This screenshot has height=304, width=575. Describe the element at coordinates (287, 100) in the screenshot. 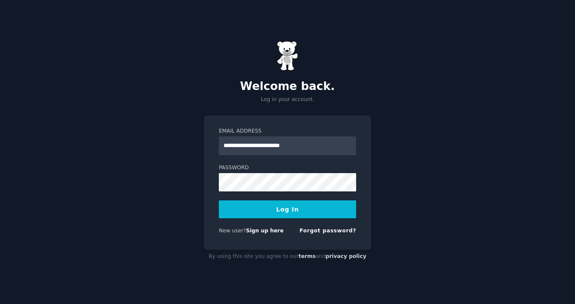

I see `p: Log in your account.` at that location.